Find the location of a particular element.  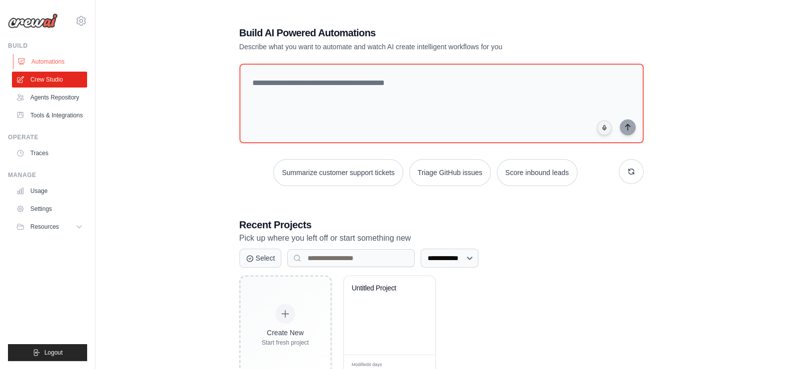

a: Automations is located at coordinates (50, 62).